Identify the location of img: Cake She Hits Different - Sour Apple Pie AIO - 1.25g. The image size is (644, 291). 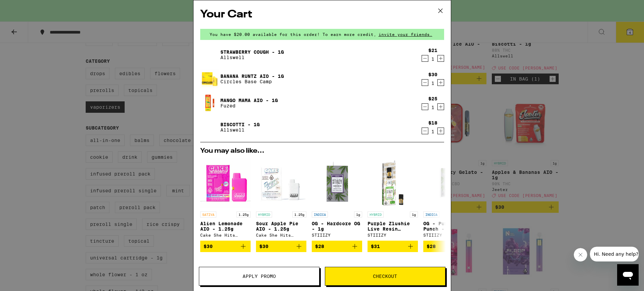
(281, 183).